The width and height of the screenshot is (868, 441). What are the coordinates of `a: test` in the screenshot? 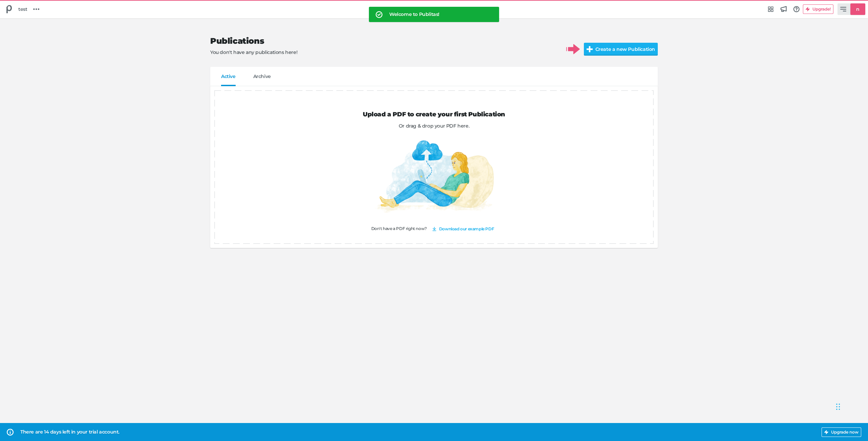 It's located at (23, 9).